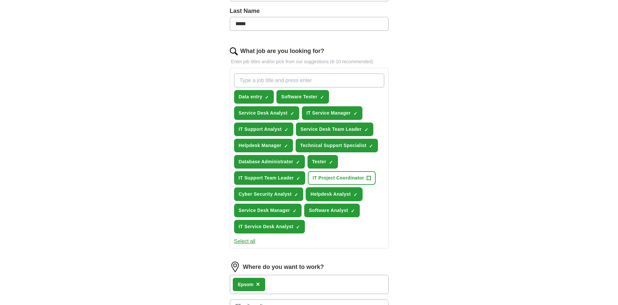  Describe the element at coordinates (265, 194) in the screenshot. I see `span: Cyber Security Analyst` at that location.